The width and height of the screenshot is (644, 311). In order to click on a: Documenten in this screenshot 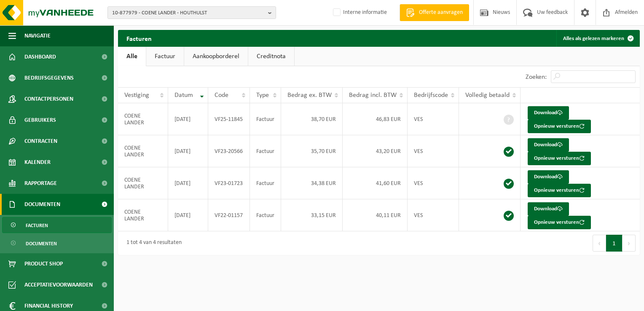, I will do `click(57, 243)`.